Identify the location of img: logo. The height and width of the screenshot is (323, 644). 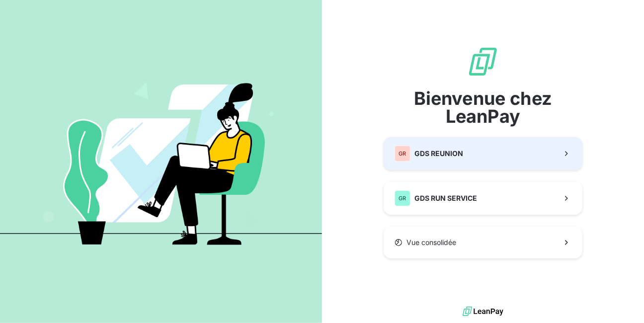
(483, 312).